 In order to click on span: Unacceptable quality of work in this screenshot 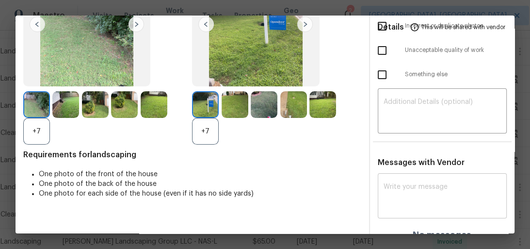, I will do `click(456, 50)`.